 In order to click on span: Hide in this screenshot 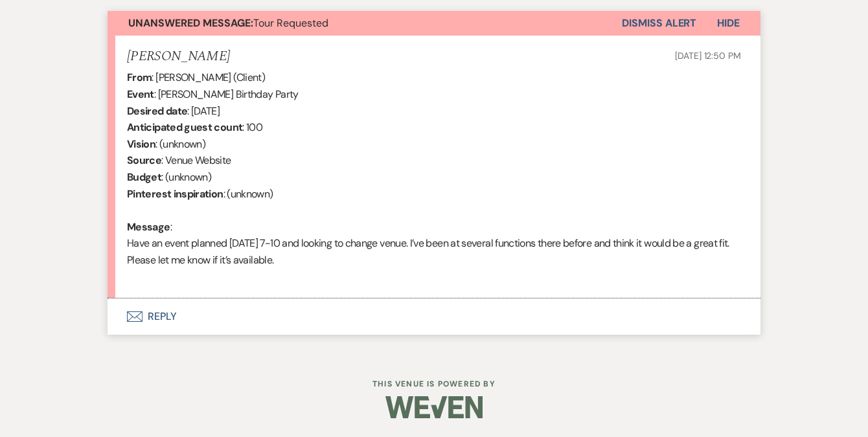, I will do `click(728, 23)`.